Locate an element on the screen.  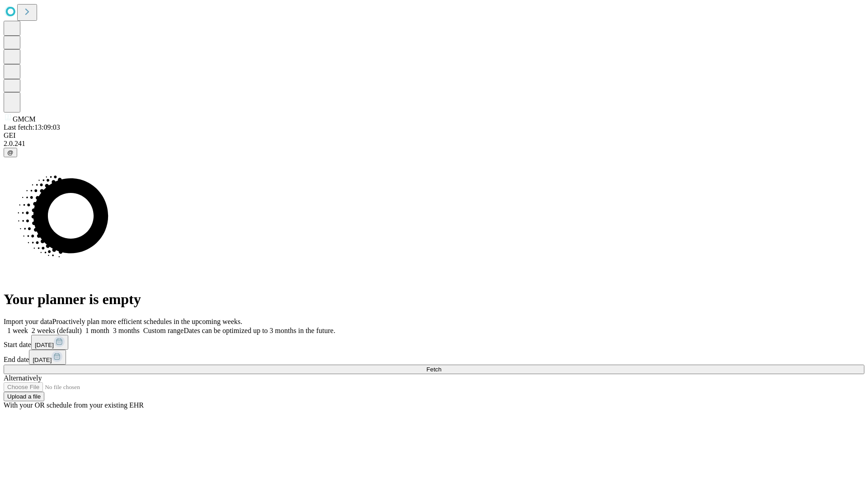
div: Start date is located at coordinates (434, 342).